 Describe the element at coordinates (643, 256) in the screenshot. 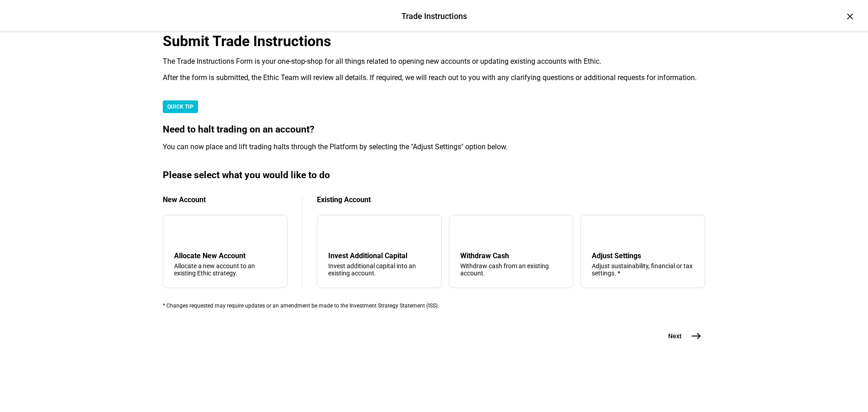

I see `div: Adjust Settings` at that location.